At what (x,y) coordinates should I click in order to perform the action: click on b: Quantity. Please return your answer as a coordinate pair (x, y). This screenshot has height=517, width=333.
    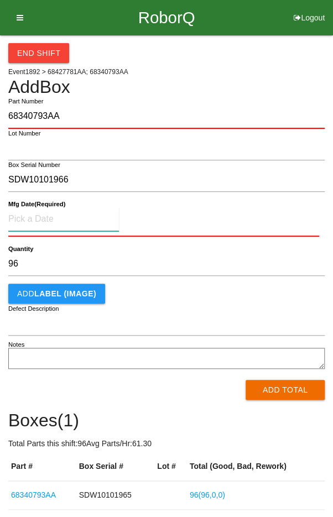
    Looking at the image, I should click on (20, 249).